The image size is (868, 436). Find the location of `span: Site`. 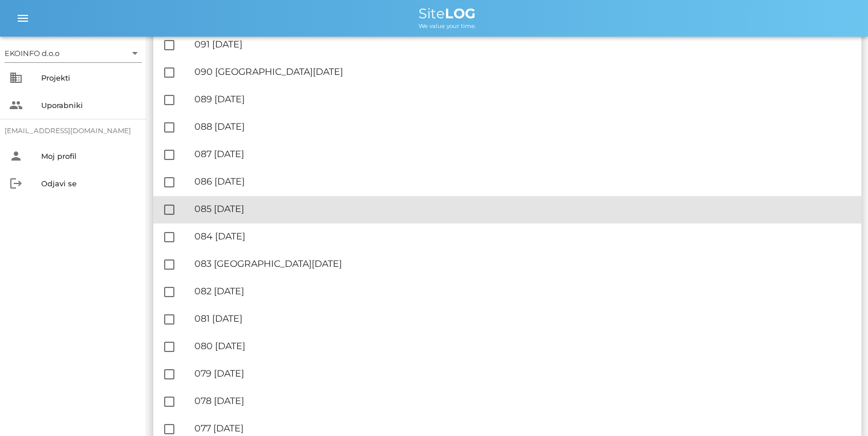

span: Site is located at coordinates (447, 13).